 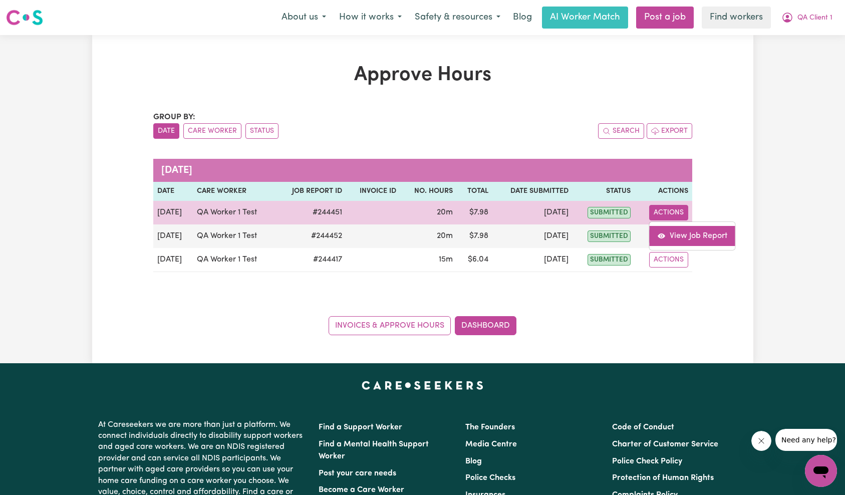 I want to click on button: Safety & resources, so click(x=457, y=18).